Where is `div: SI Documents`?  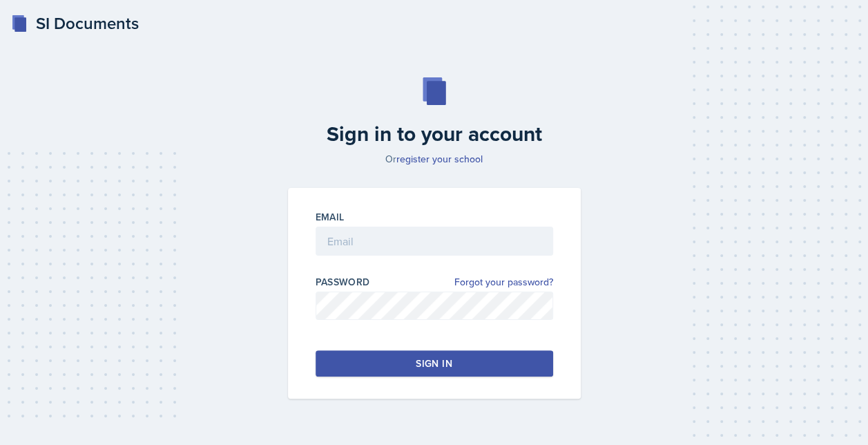
div: SI Documents is located at coordinates (75, 23).